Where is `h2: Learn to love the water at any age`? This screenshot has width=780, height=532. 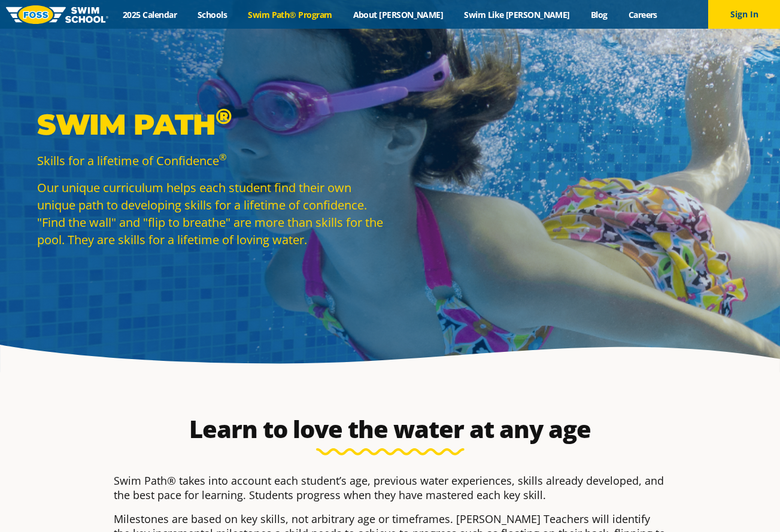
h2: Learn to love the water at any age is located at coordinates (390, 430).